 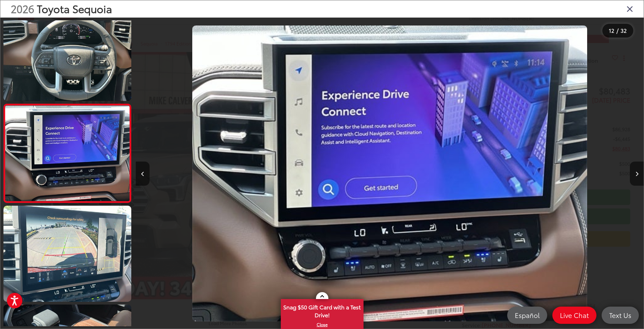 I want to click on span: Text Us, so click(x=620, y=315).